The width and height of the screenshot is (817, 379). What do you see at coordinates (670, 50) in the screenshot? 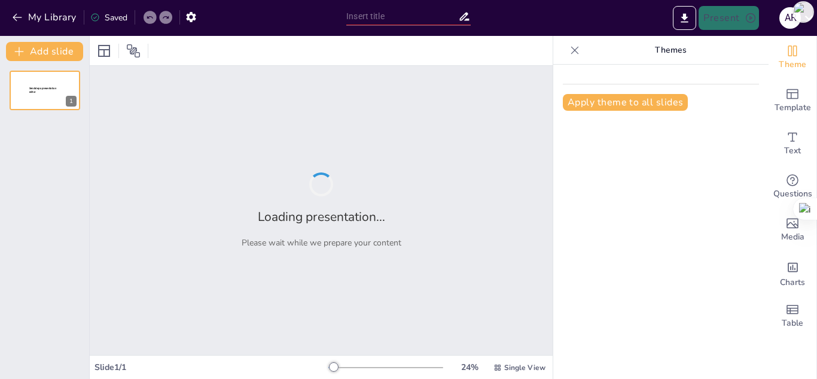
I see `p: Themes` at bounding box center [670, 50].